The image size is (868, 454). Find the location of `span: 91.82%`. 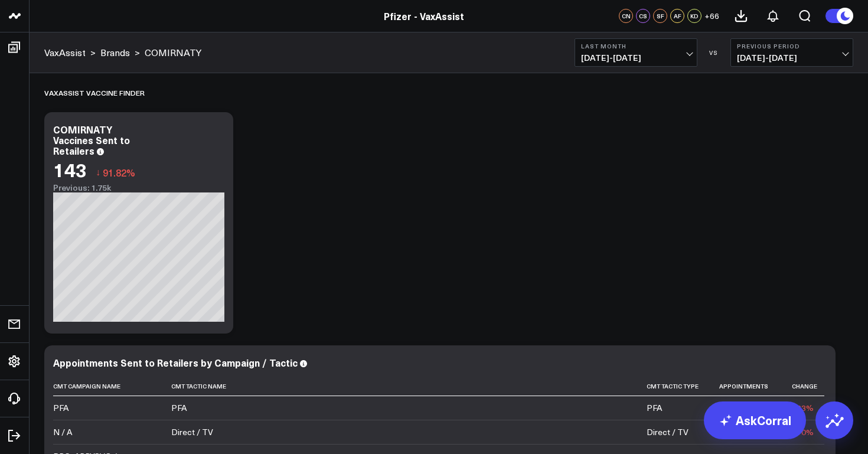

span: 91.82% is located at coordinates (119, 172).